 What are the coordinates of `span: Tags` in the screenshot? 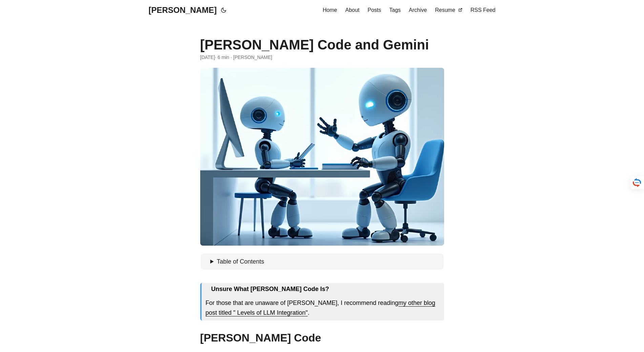 It's located at (395, 10).